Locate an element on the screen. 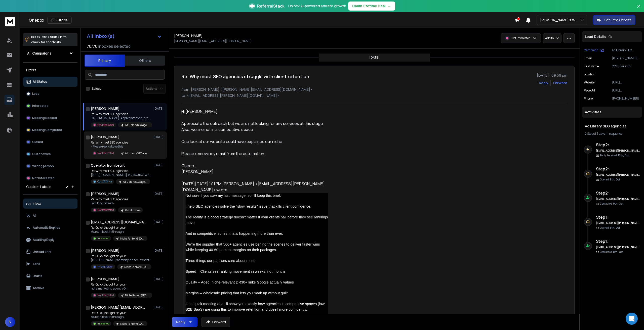 The width and height of the screenshot is (644, 330). p: Automatic Replies is located at coordinates (46, 228).